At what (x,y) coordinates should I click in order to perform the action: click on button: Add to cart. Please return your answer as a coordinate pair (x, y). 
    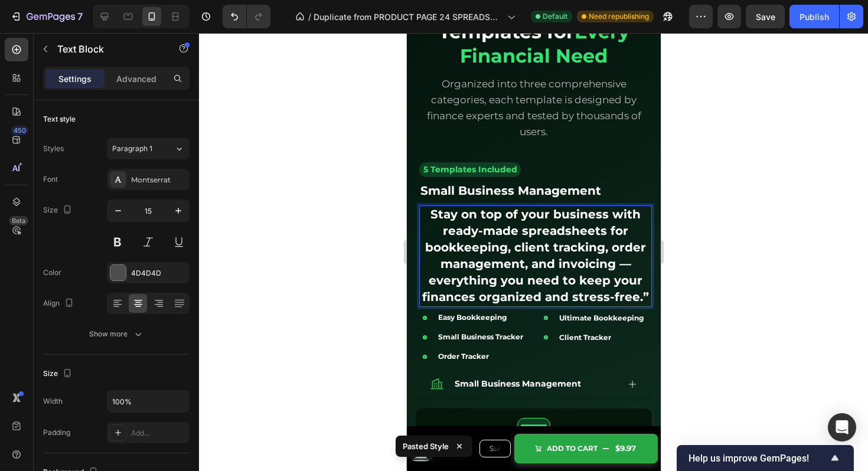
    Looking at the image, I should click on (179, 415).